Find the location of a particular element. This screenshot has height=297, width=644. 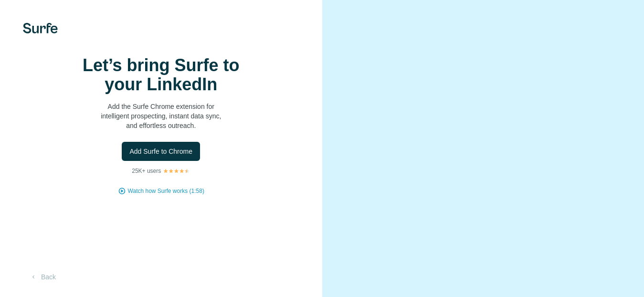

img: Rating Stars is located at coordinates (176, 171).